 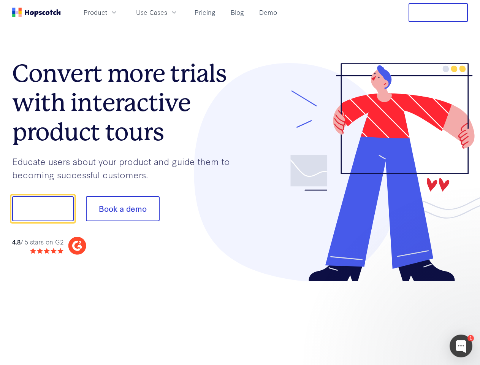 What do you see at coordinates (126, 168) in the screenshot?
I see `p: Educate users about your product and guide them to becoming successful customers.` at bounding box center [126, 168].